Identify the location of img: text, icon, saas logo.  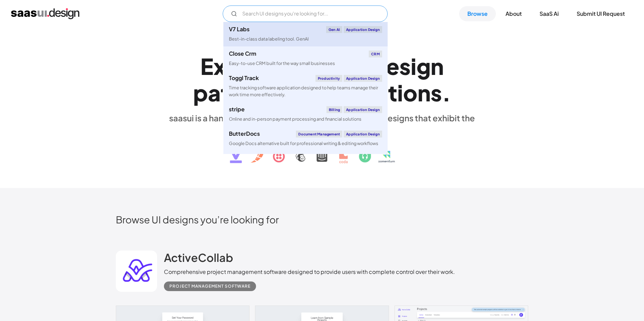
(322, 151).